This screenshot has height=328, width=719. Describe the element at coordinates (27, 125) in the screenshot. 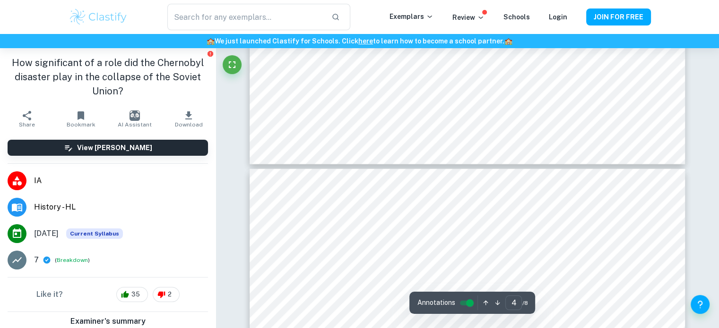

I see `span: Share` at that location.